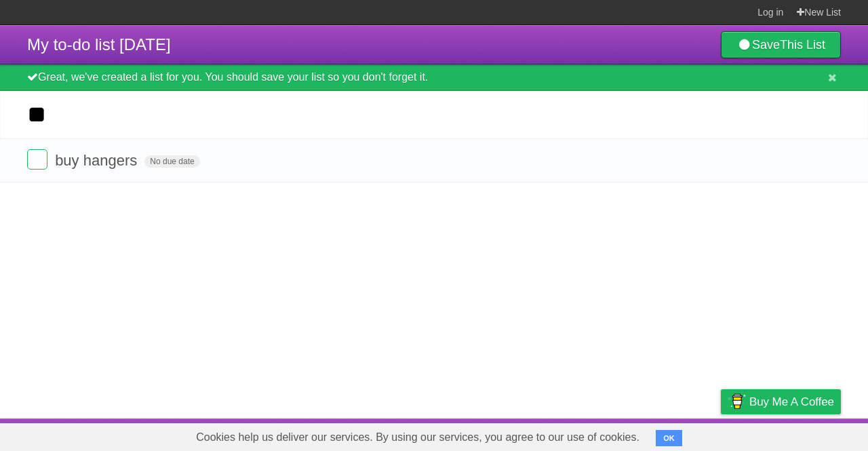  What do you see at coordinates (37, 159) in the screenshot?
I see `label: Done` at bounding box center [37, 159].